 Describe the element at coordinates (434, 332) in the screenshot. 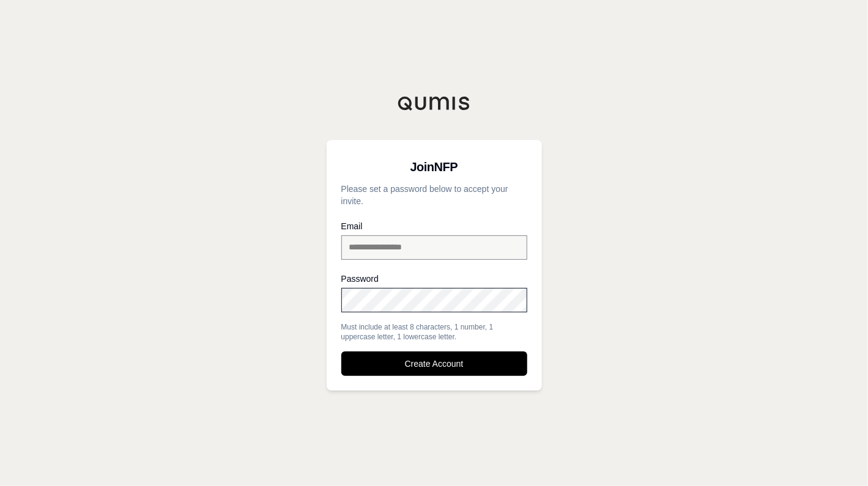

I see `div: Must include at least 8 characters, 1 number, 1 uppercase letter, 1 lowercase letter.` at that location.